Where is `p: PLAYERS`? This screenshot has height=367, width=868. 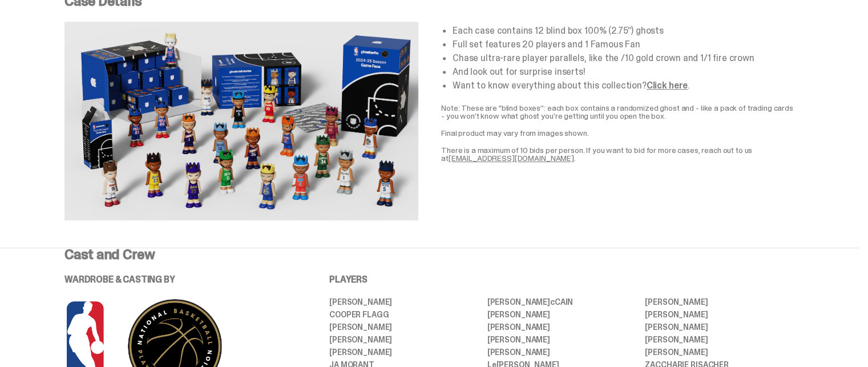 p: PLAYERS is located at coordinates (562, 280).